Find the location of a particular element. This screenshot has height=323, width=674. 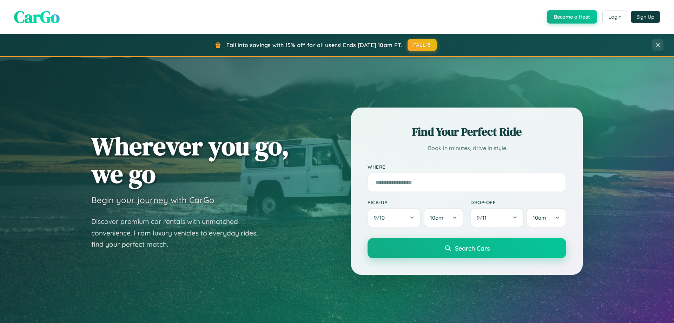

span: 9 / 11 is located at coordinates (484, 217).